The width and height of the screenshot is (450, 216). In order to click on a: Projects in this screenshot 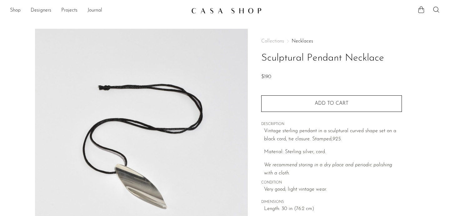, I will do `click(69, 11)`.